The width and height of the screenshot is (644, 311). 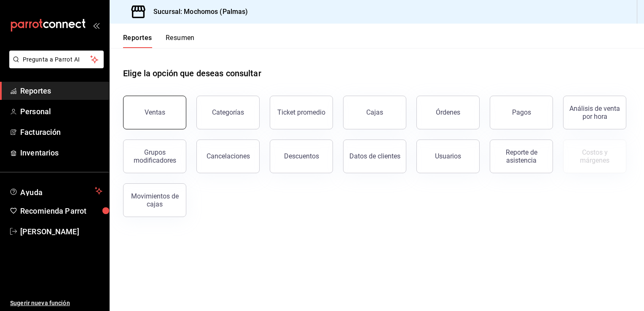 I want to click on span: Ayuda, so click(x=55, y=191).